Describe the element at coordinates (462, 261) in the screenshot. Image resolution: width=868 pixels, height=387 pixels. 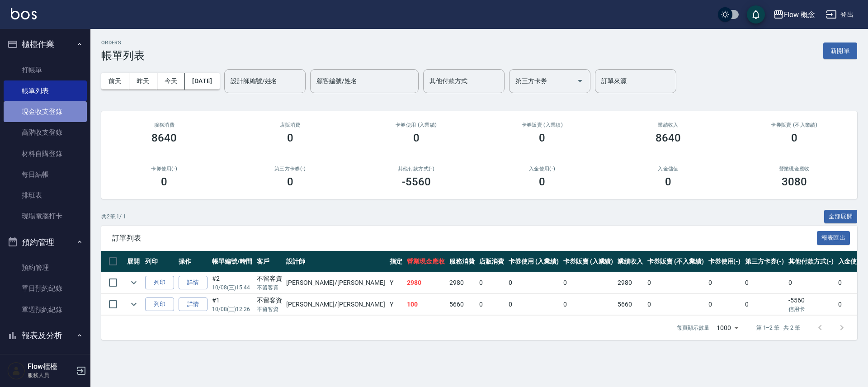
I see `th: 服務消費` at that location.